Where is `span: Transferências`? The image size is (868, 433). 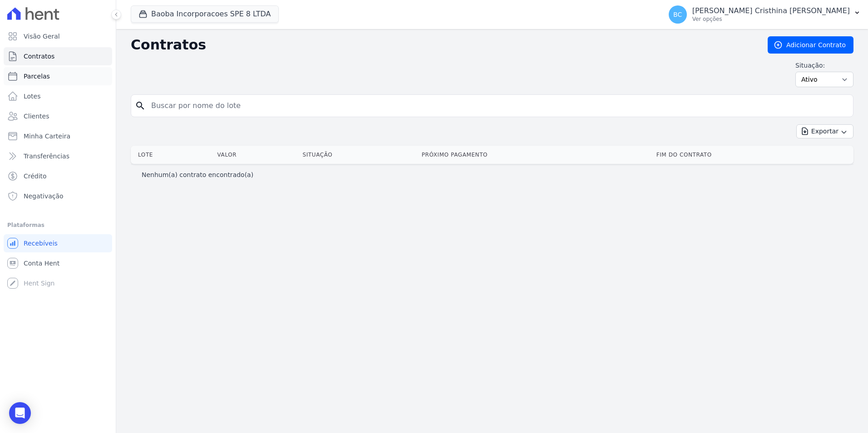
span: Transferências is located at coordinates (46, 156).